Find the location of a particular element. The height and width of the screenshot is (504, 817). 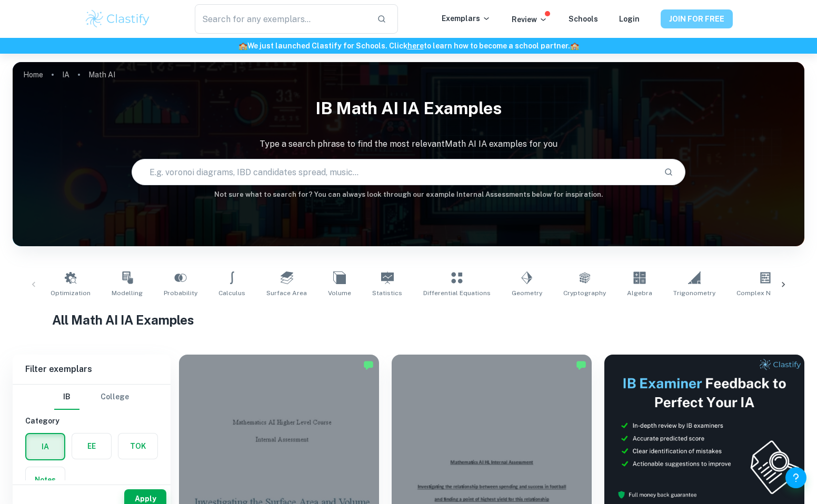

p: Type a search phrase to find the most relevant Math AI IA examples for you is located at coordinates (409, 144).